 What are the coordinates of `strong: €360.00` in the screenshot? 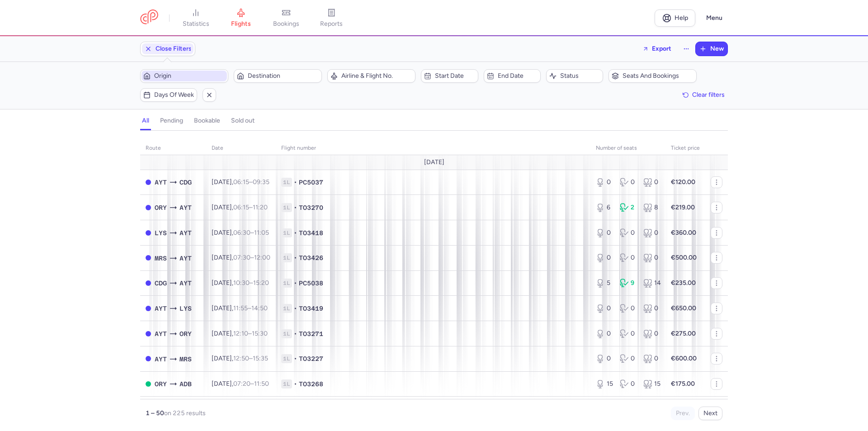 It's located at (683, 232).